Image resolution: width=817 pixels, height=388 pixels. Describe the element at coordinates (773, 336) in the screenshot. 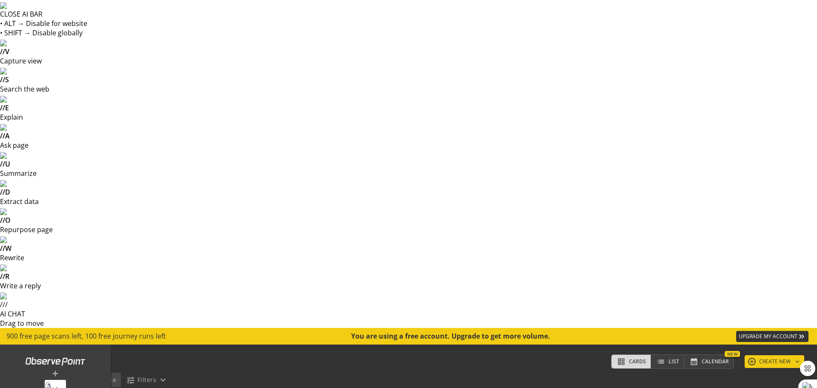

I see `a: UPGRADE MY ACCOUNT` at that location.